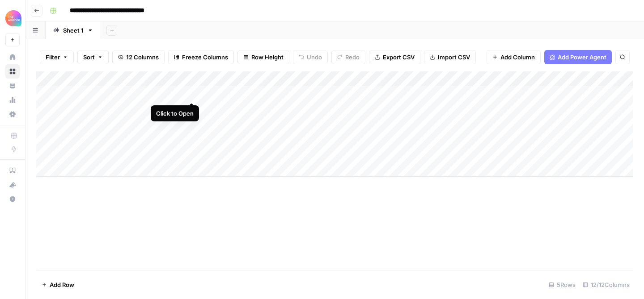 The height and width of the screenshot is (299, 644). What do you see at coordinates (394, 57) in the screenshot?
I see `button: Export CSV` at bounding box center [394, 57].